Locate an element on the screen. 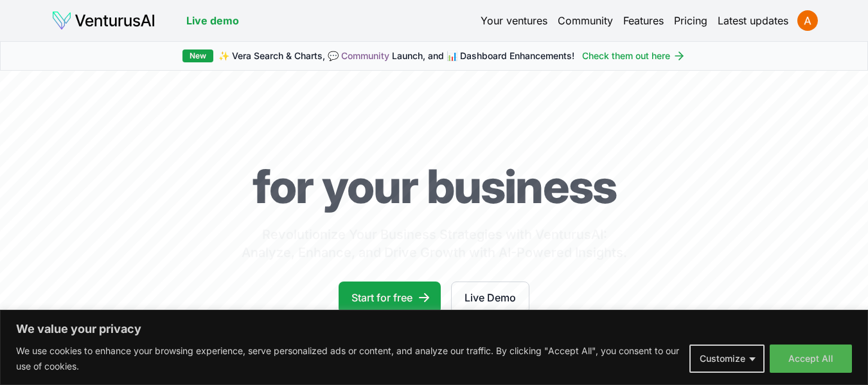 This screenshot has height=385, width=868. a: Start for free is located at coordinates (389, 298).